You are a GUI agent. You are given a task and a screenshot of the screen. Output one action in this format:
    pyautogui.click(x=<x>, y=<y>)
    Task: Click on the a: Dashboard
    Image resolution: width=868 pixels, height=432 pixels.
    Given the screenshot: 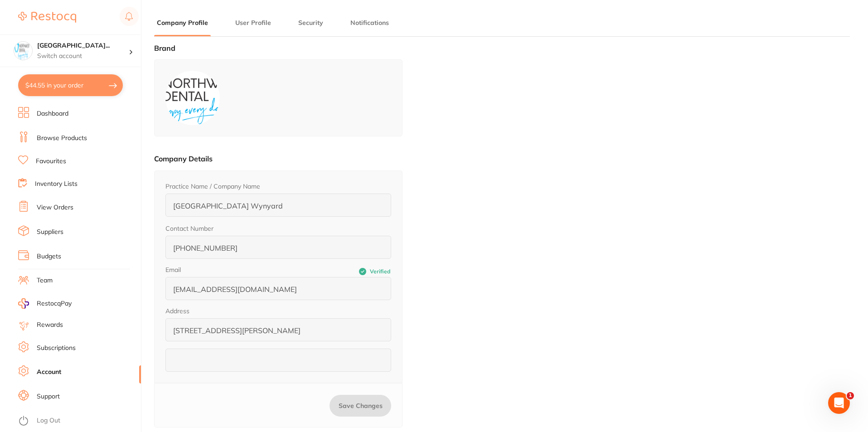 What is the action you would take?
    pyautogui.click(x=52, y=114)
    